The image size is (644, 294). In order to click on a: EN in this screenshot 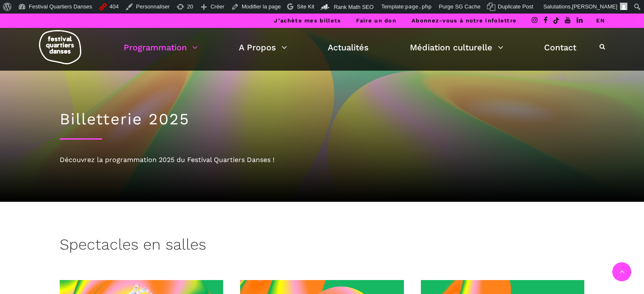, I will do `click(600, 20)`.